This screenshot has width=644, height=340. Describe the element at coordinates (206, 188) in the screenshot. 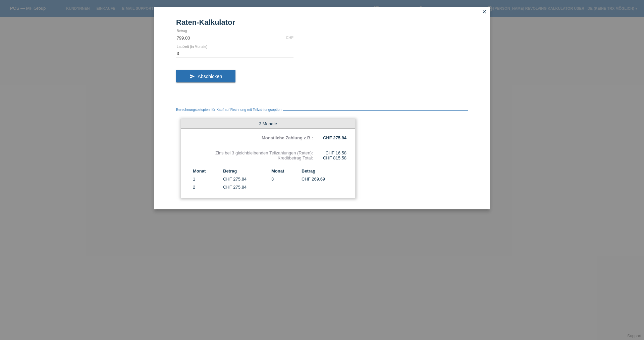

I see `td: 2` at that location.